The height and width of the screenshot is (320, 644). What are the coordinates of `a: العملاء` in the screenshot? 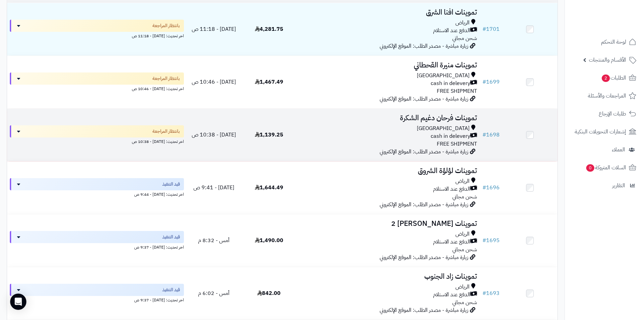 It's located at (604, 149).